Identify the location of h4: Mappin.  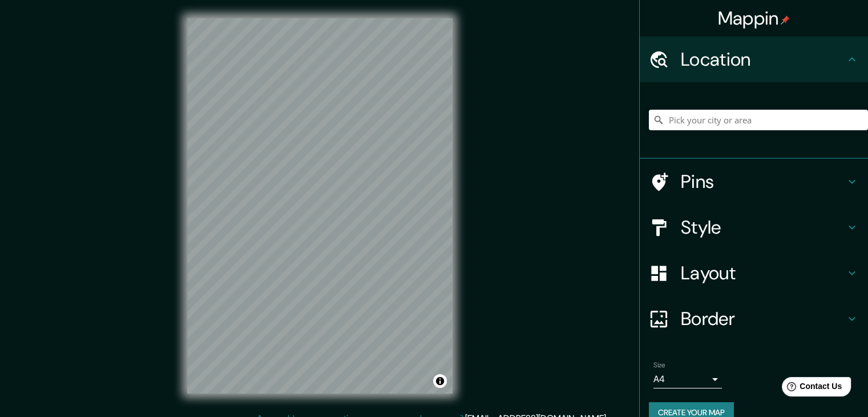
(754, 18).